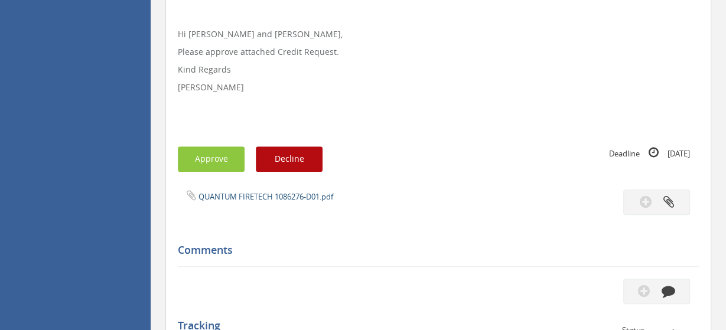  What do you see at coordinates (433, 250) in the screenshot?
I see `h5: Comments` at bounding box center [433, 250].